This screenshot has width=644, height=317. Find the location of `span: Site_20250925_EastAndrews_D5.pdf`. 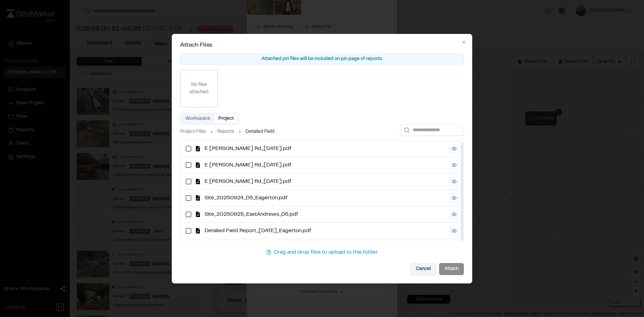

span: Site_20250925_EastAndrews_D5.pdf is located at coordinates (325, 214).